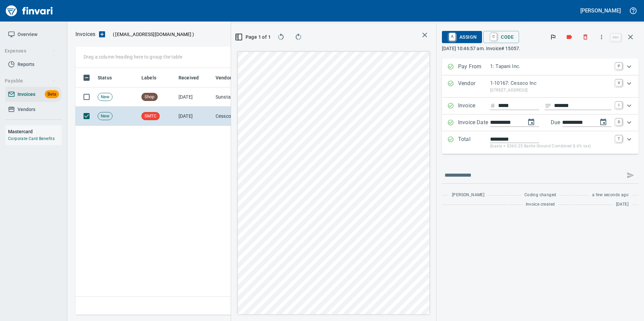 This screenshot has height=321, width=644. Describe the element at coordinates (31, 139) in the screenshot. I see `a: Corporate Card Benefits` at that location.